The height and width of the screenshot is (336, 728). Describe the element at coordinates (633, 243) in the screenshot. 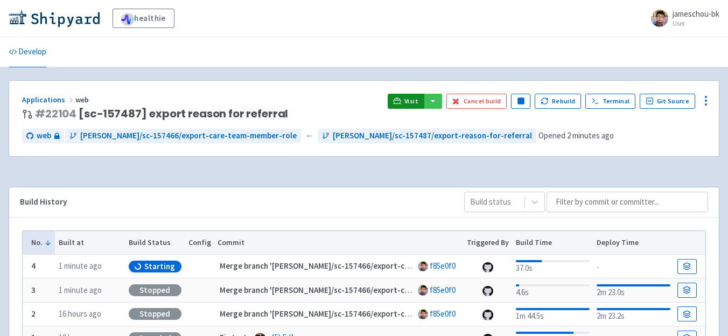

I see `th: Deploy Time` at that location.